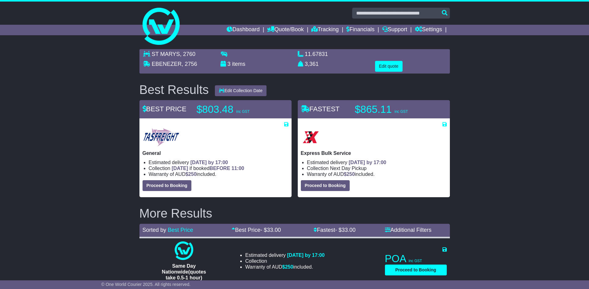  I want to click on img: Tasfreight: General, so click(161, 137).